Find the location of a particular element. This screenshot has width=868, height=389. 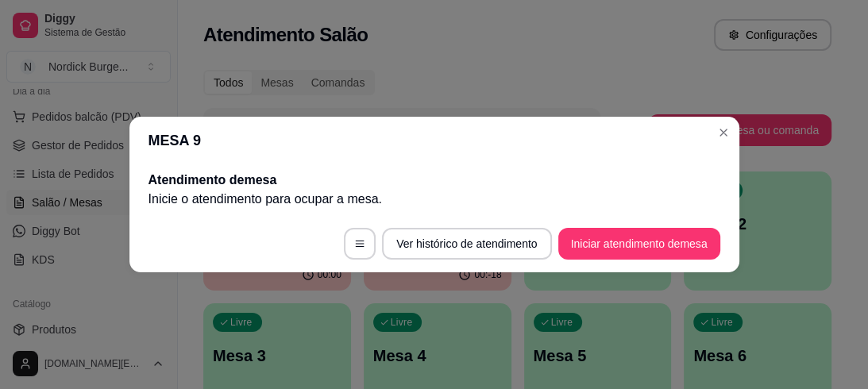

header: MESA 9 is located at coordinates (434, 140).